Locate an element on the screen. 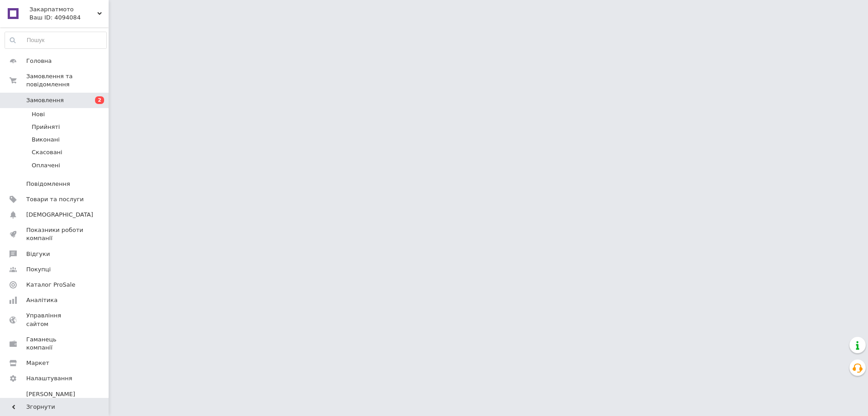  span: Виконані is located at coordinates (46, 140).